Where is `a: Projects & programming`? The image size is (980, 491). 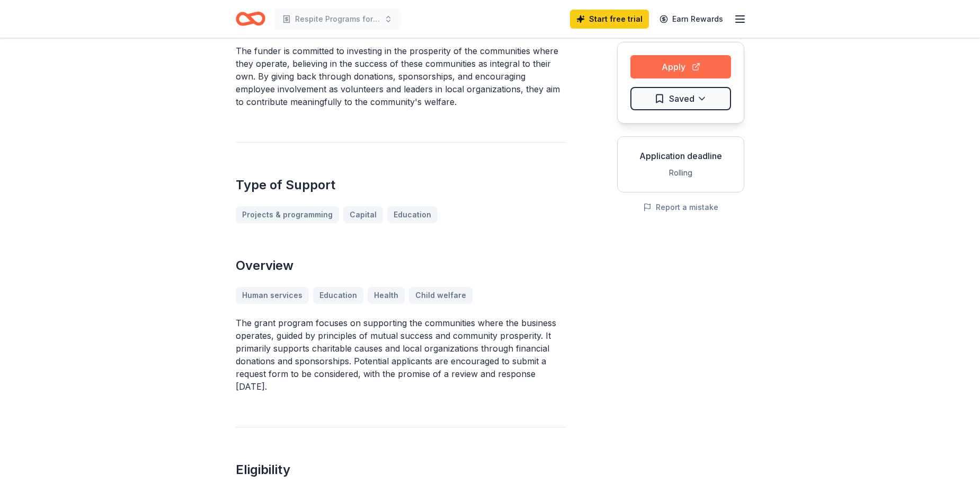 a: Projects & programming is located at coordinates (287, 215).